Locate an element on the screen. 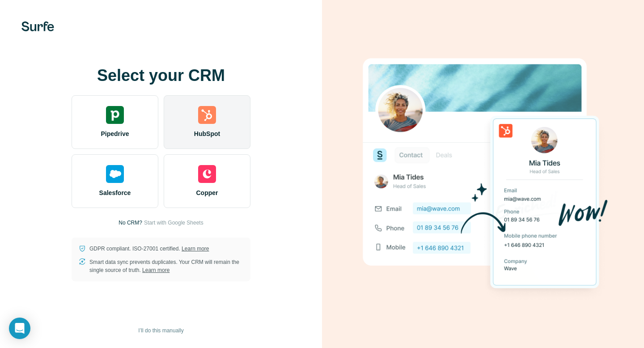  img: HUBSPOT image is located at coordinates (483, 174).